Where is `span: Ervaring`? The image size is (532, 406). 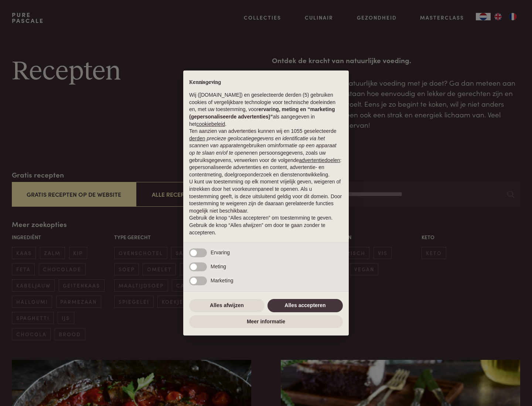 span: Ervaring is located at coordinates (220, 252).